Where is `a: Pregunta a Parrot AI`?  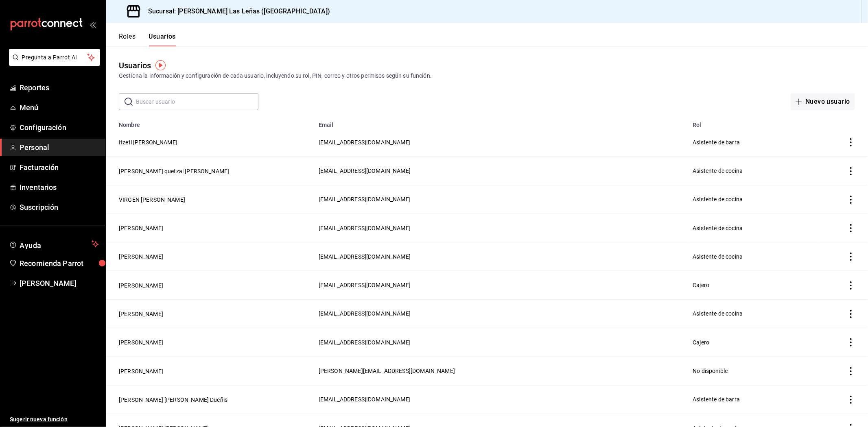
a: Pregunta a Parrot AI is located at coordinates (53, 63).